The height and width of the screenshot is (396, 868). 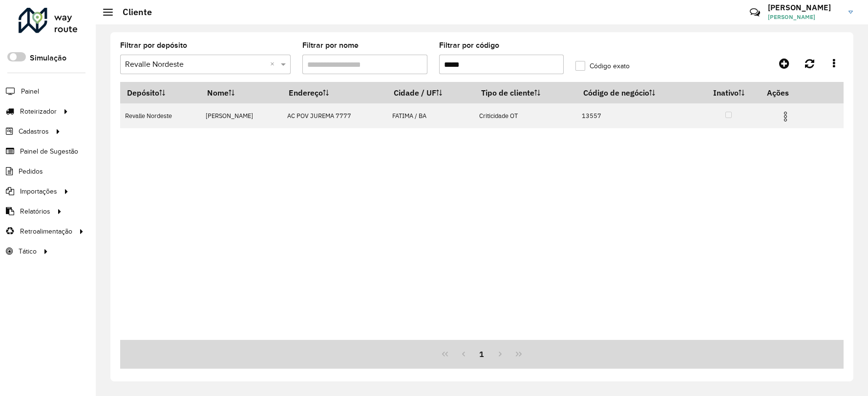 I want to click on span: Retroalimentação, so click(x=46, y=231).